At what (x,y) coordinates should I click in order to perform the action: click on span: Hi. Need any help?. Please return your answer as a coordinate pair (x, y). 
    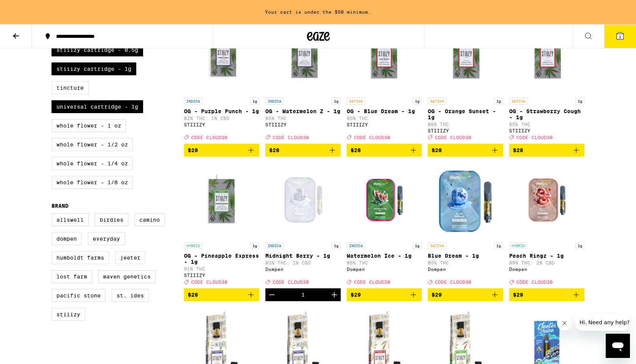
    Looking at the image, I should click on (30, 8).